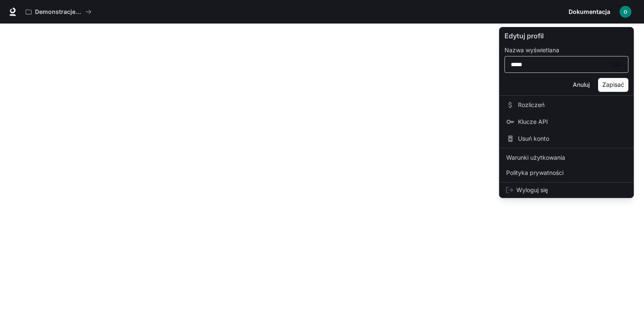 The width and height of the screenshot is (644, 311). What do you see at coordinates (572, 105) in the screenshot?
I see `span: Rozliczeń` at bounding box center [572, 105].